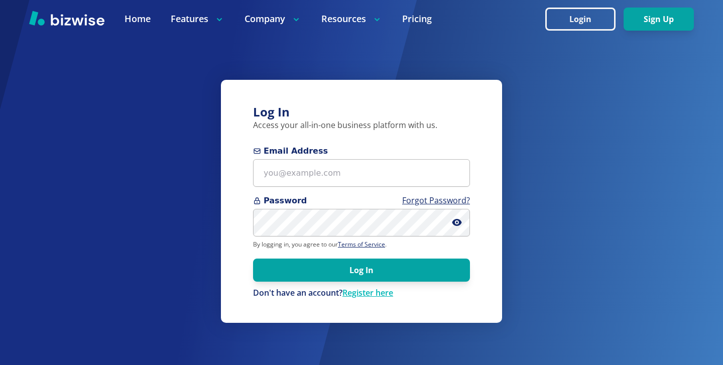 The image size is (723, 365). I want to click on a: Terms of Service, so click(361, 244).